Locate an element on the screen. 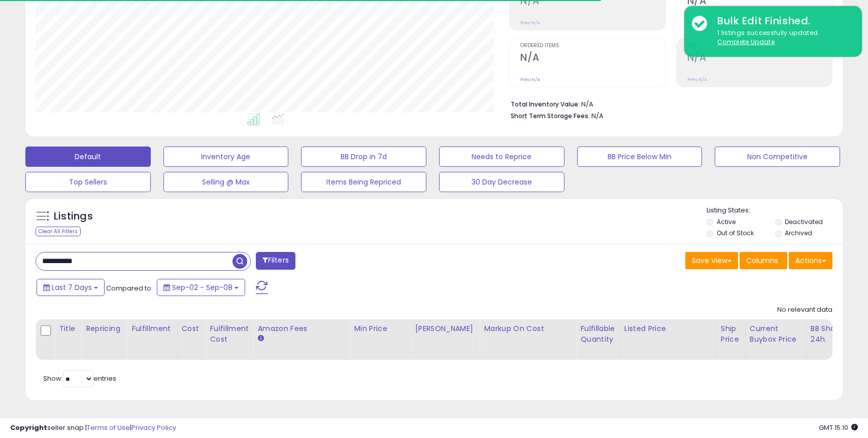 This screenshot has width=868, height=438. h5: Listings is located at coordinates (73, 216).